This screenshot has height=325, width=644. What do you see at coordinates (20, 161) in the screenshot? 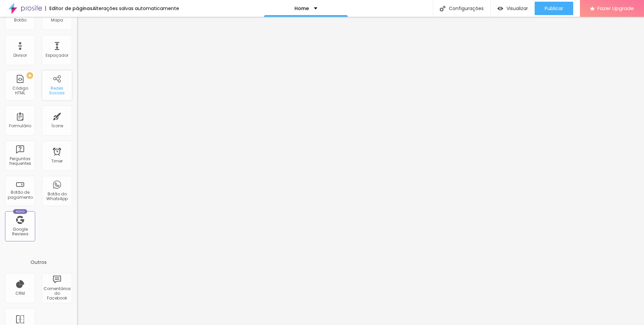
I see `div: Perguntas frequentes` at bounding box center [20, 161].